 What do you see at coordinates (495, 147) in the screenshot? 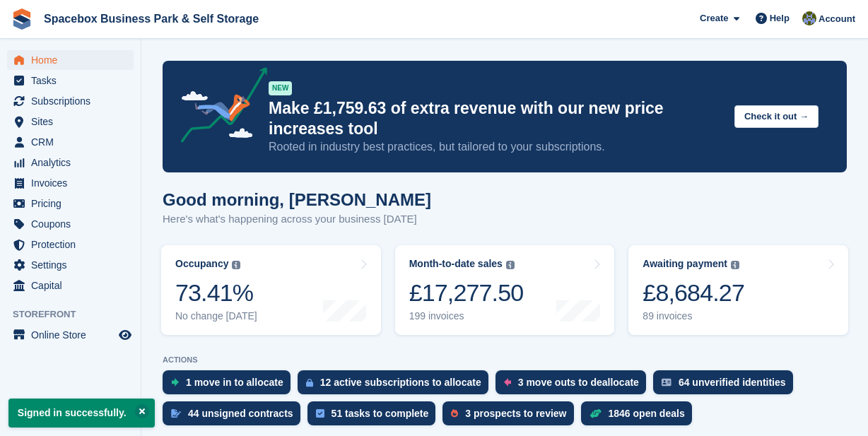
I see `p: Rooted in industry best practices, but tailored to your subscriptions.` at bounding box center [495, 147].